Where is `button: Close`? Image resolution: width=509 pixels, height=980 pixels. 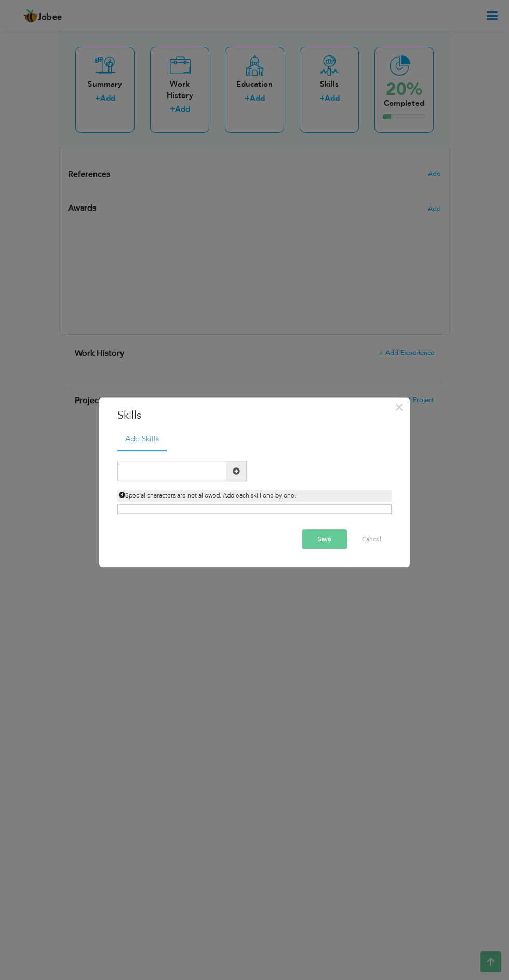
button: Close is located at coordinates (398, 407).